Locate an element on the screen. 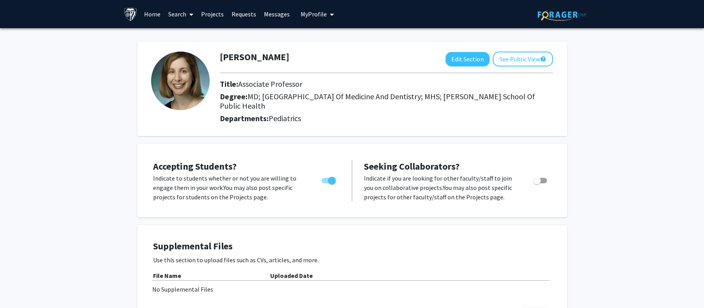 This screenshot has width=704, height=308. a: Home is located at coordinates (152, 14).